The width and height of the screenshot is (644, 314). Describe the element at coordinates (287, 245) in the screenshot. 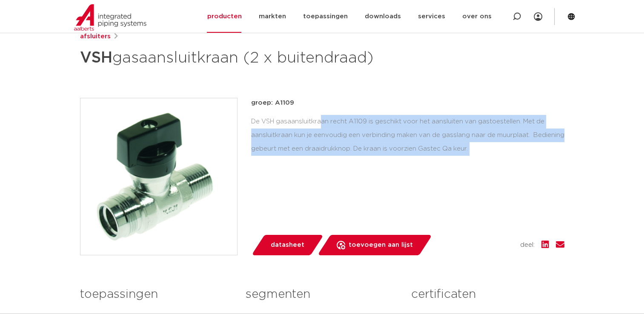

I see `a: datasheet` at that location.